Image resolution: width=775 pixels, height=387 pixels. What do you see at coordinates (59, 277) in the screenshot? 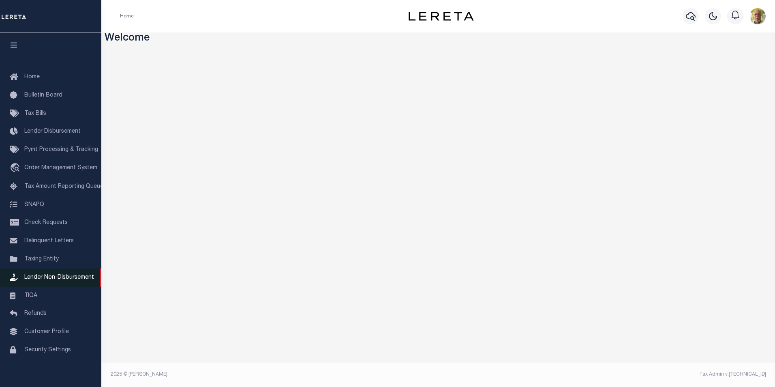
I see `span: Lender Non-Disbursement` at bounding box center [59, 277].